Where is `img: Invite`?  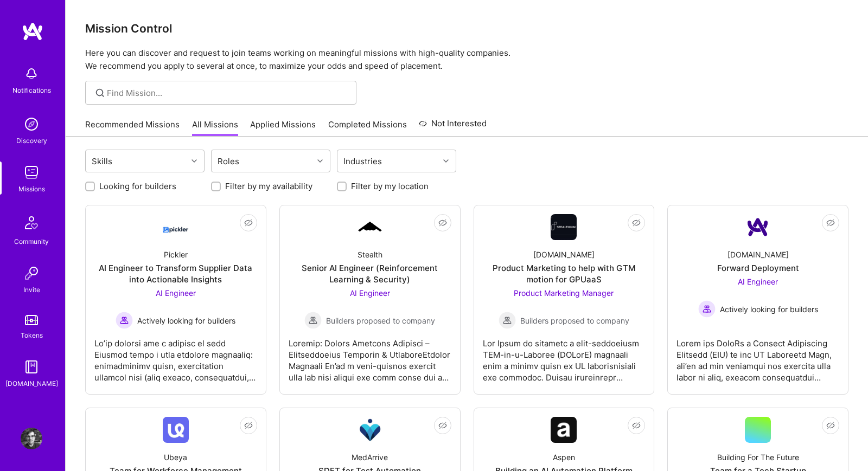 img: Invite is located at coordinates (32, 273).